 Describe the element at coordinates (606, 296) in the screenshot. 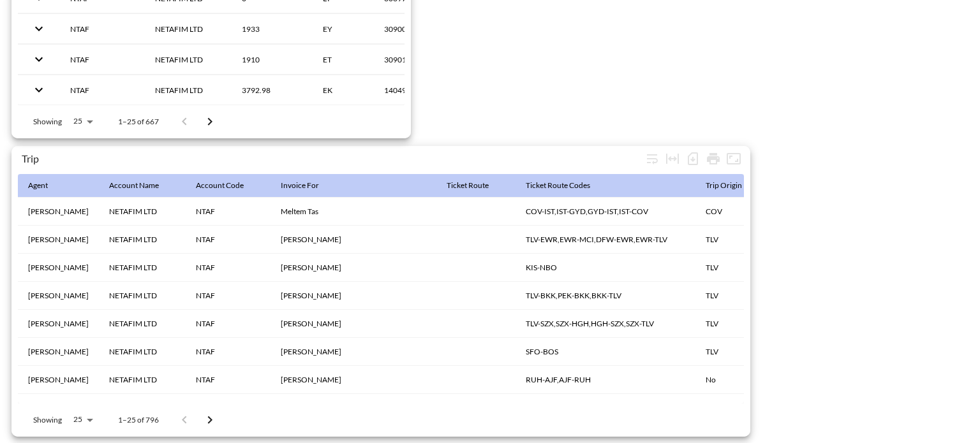

I see `th: TLV-BKK,PEK-BKK,BKK-TLV` at that location.